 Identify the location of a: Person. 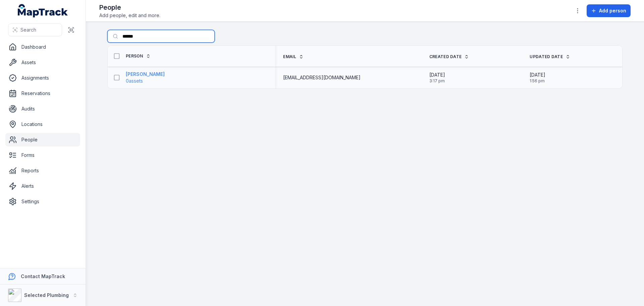
(138, 56).